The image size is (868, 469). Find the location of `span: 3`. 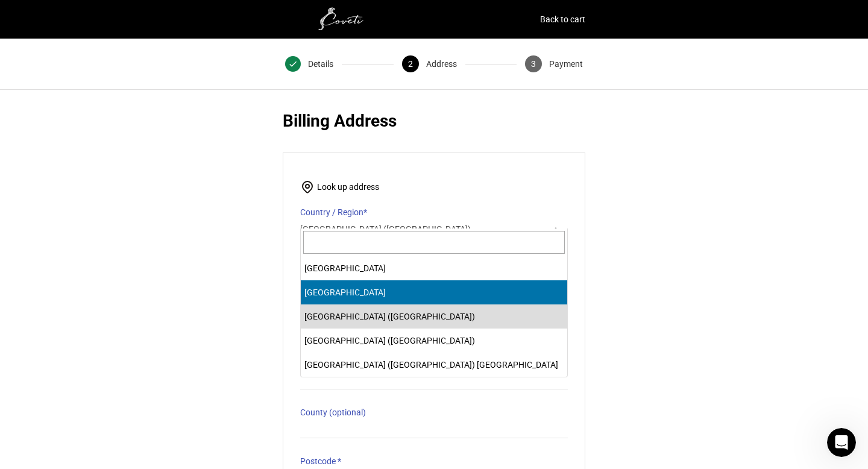

span: 3 is located at coordinates (534, 64).